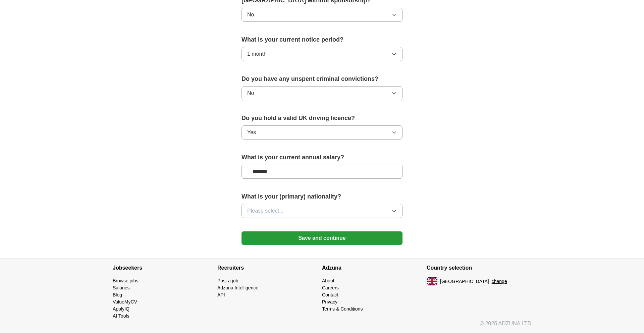 The image size is (644, 333). Describe the element at coordinates (322, 40) in the screenshot. I see `label: What is your current notice period?` at that location.